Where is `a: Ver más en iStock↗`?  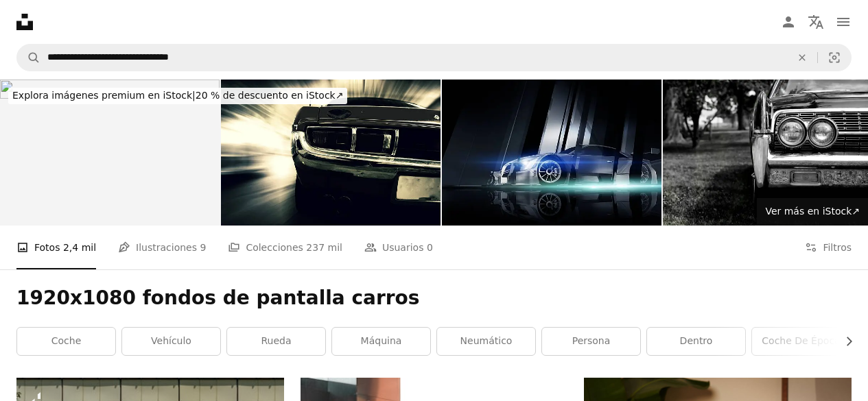 a: Ver más en iStock↗ is located at coordinates (812, 212).